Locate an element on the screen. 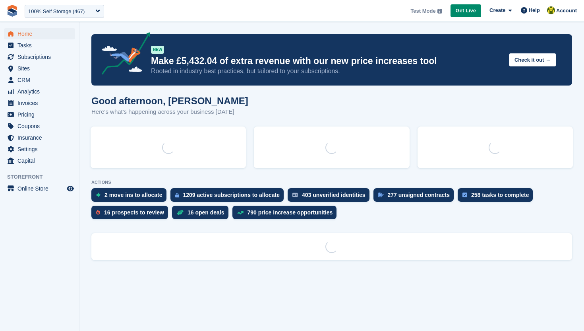 This screenshot has width=584, height=331. div: 16 open deals is located at coordinates (206, 212).